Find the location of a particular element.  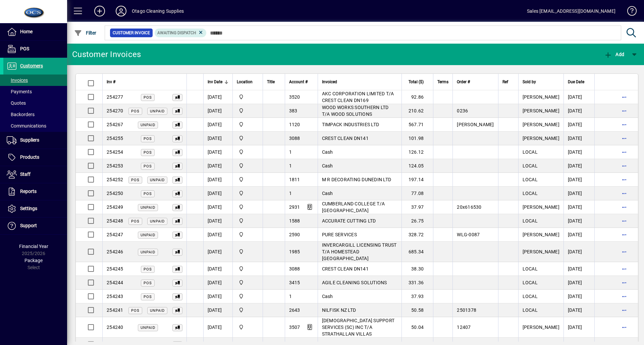

span: Suppliers is located at coordinates (30, 140).